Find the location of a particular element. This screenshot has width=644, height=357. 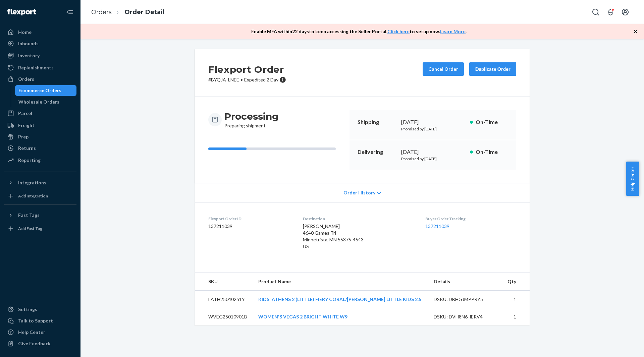

button: Talk to Support is located at coordinates (41, 321).